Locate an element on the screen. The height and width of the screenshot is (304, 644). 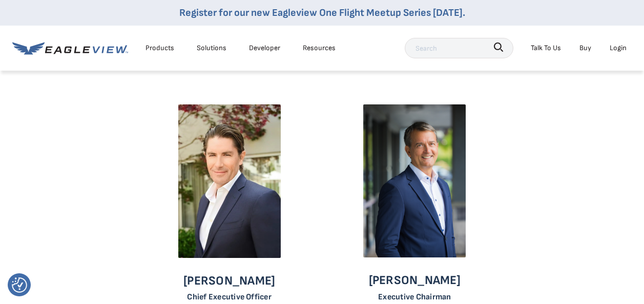
p: Chief Executive Officer is located at coordinates (229, 297).